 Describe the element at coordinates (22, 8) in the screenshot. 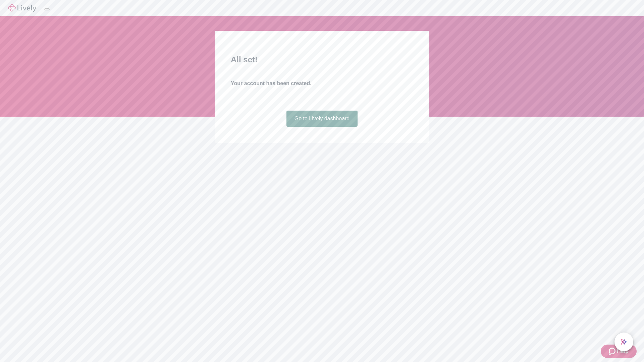

I see `img: Lively` at that location.